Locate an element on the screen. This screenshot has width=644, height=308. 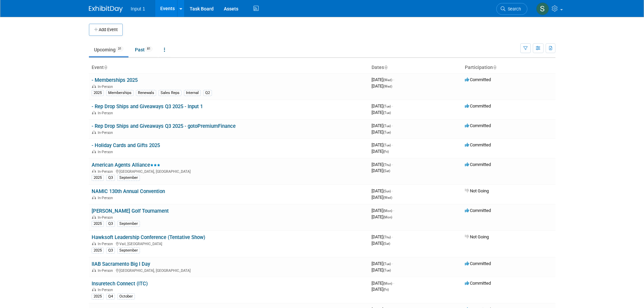
th: Event is located at coordinates (229, 68).